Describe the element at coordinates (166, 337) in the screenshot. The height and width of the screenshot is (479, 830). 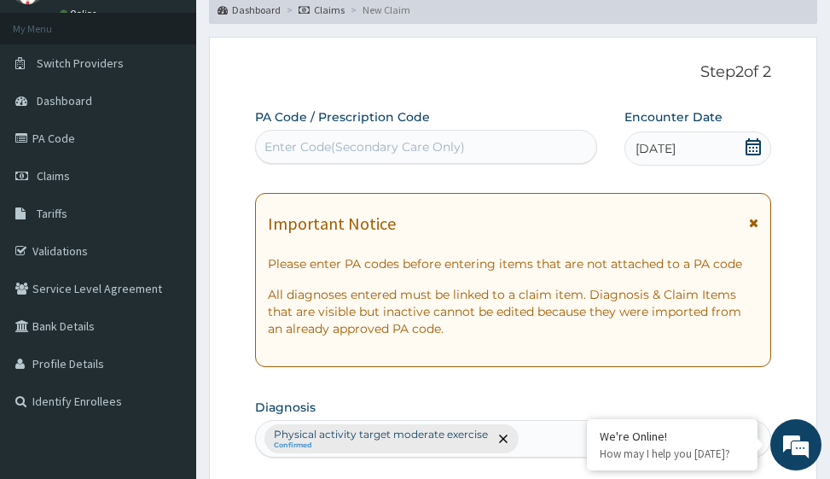
I see `textarea: Type your message and hit 'Enter'` at that location.